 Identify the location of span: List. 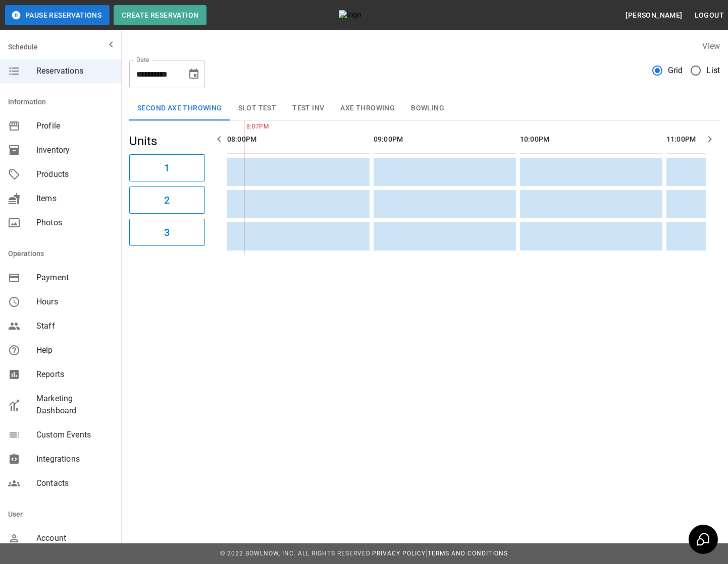
(713, 71).